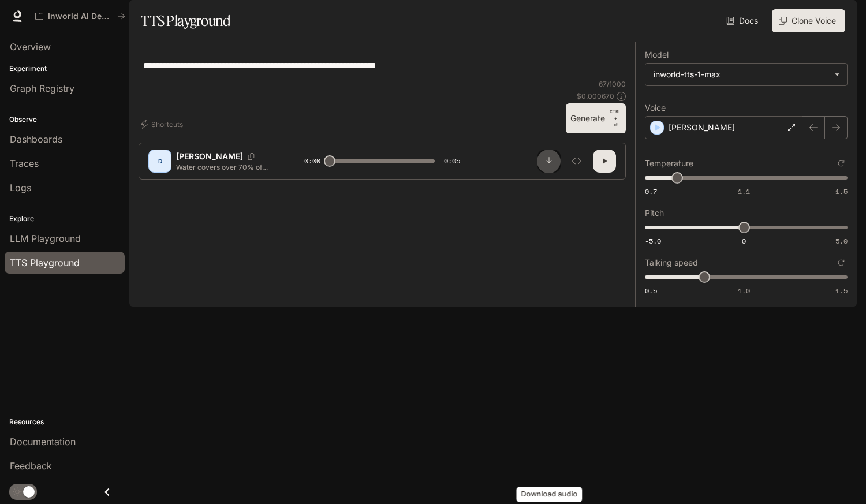 The width and height of the screenshot is (866, 504). Describe the element at coordinates (81, 16) in the screenshot. I see `button: All workspaces` at that location.